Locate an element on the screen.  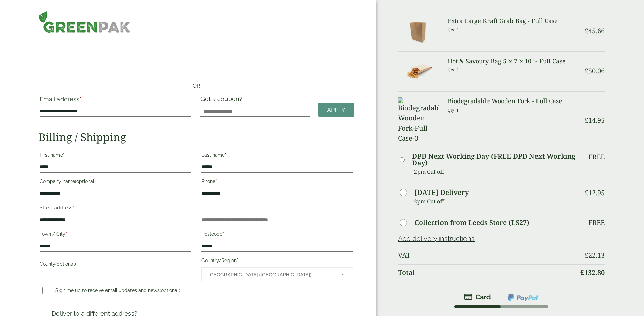
h2: Billing / Shipping is located at coordinates (196, 137).